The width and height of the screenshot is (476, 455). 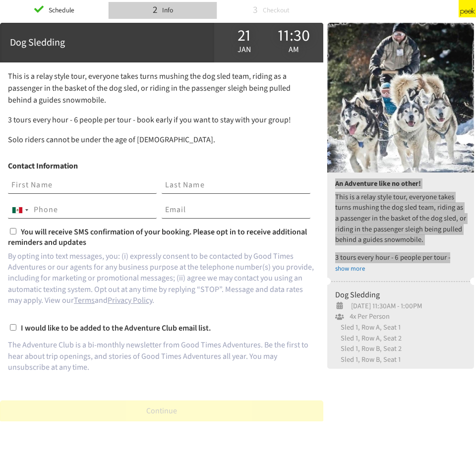 I want to click on div: Jan, so click(x=244, y=42).